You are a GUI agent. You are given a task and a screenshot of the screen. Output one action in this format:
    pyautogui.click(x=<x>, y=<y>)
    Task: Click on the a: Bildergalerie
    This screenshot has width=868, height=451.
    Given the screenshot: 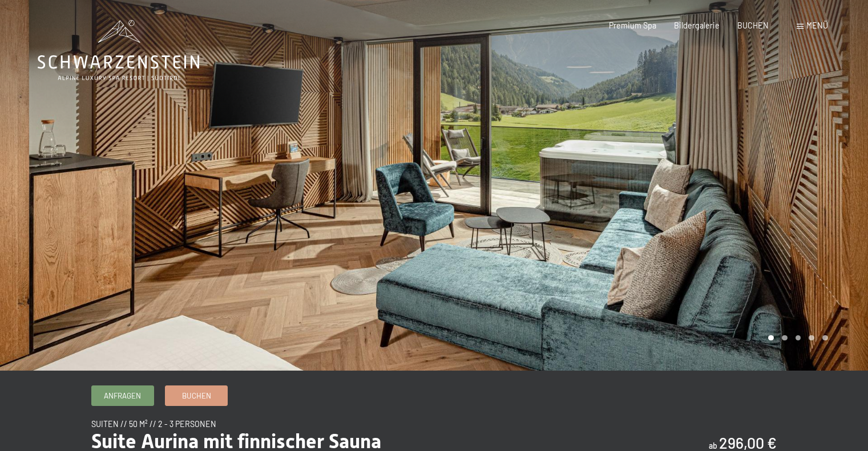 What is the action you would take?
    pyautogui.click(x=697, y=25)
    